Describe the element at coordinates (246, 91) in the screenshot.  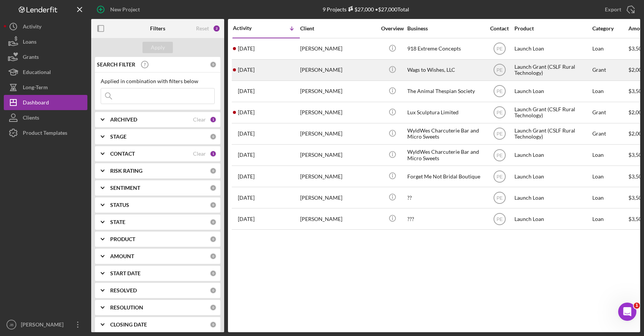
I see `time: 2025-09-10 18:40` at that location.